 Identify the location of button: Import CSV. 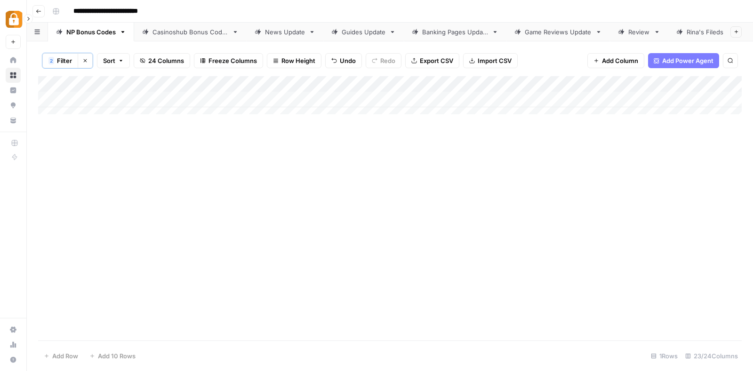
(490, 61).